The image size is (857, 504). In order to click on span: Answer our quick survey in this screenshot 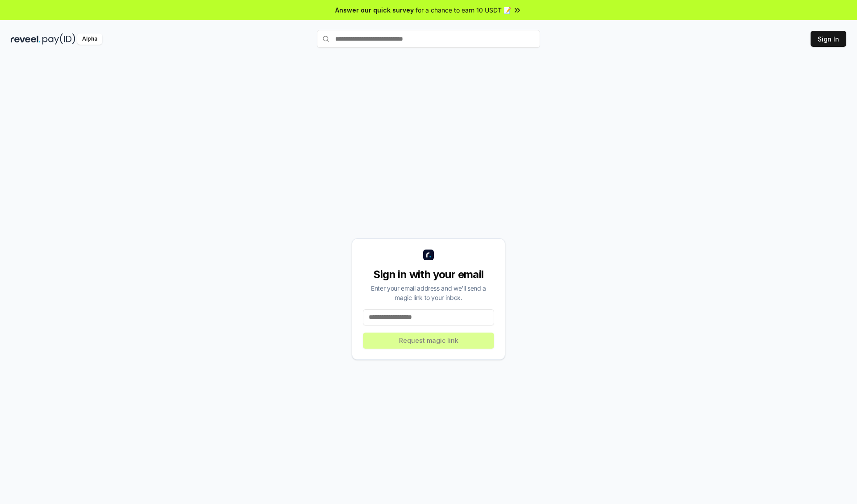, I will do `click(374, 10)`.